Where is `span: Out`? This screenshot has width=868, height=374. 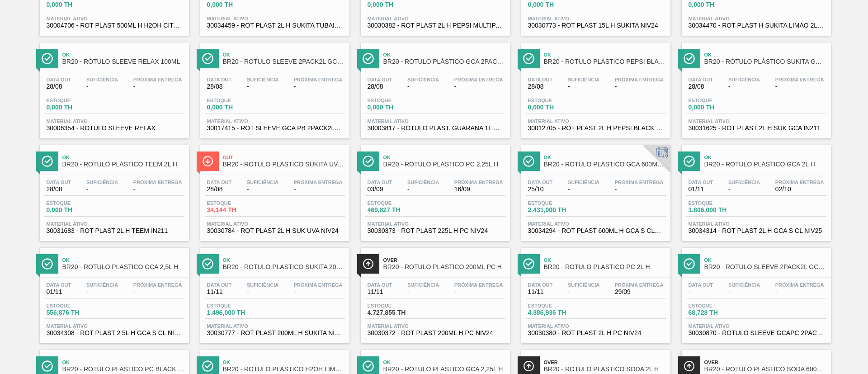 span: Out is located at coordinates (284, 157).